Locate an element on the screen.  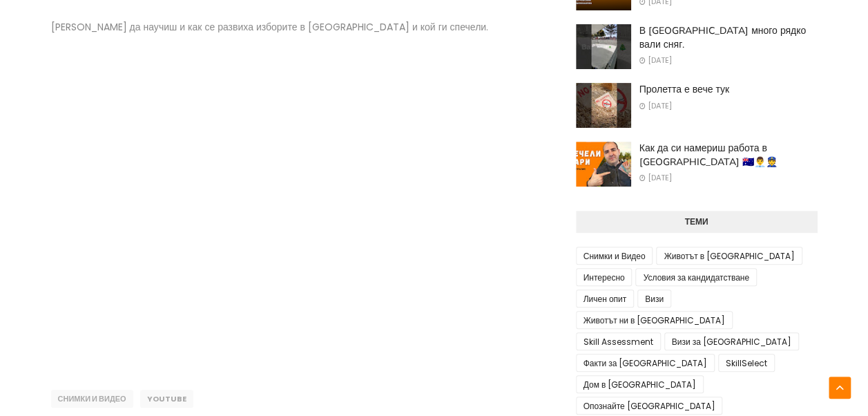
a: Пролетта е вече тук is located at coordinates (728, 89).